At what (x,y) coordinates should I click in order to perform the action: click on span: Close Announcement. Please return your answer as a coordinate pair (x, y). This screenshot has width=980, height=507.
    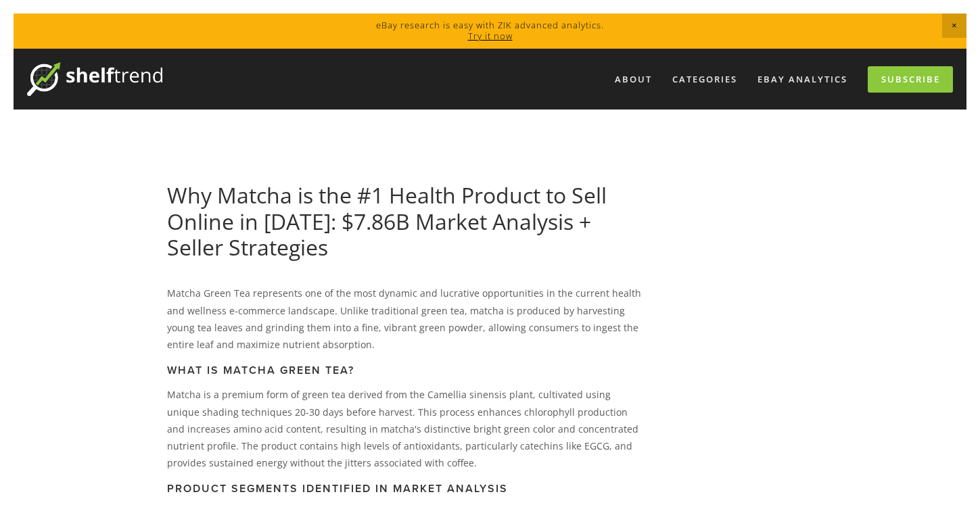
    Looking at the image, I should click on (955, 25).